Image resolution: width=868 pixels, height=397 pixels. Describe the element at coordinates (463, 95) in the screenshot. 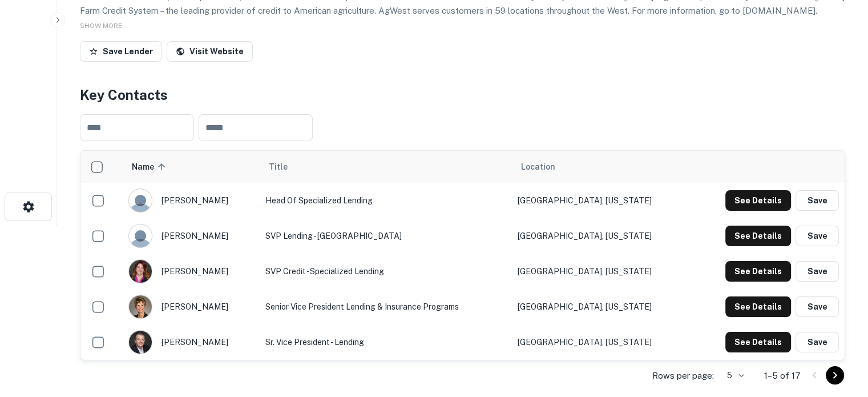

I see `h4: Key Contacts` at that location.